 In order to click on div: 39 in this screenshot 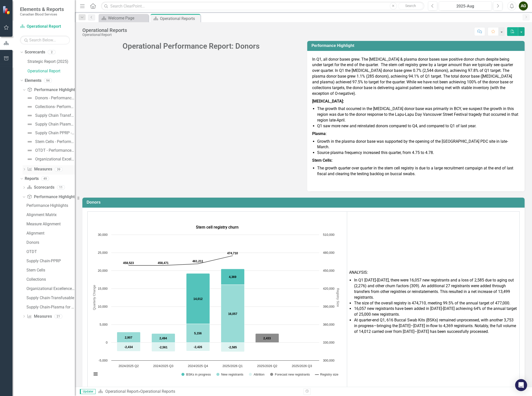, I will do `click(59, 169)`.